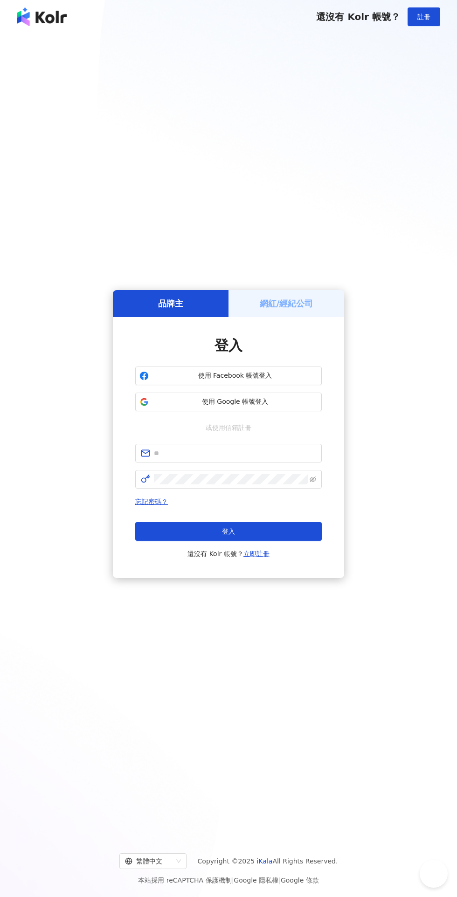 The image size is (457, 897). What do you see at coordinates (423, 17) in the screenshot?
I see `span: 註冊` at bounding box center [423, 17].